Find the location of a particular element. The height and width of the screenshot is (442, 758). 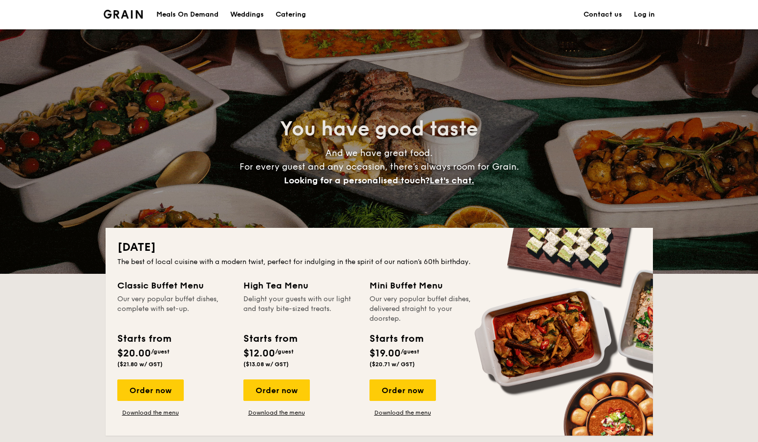

span: $19.00 is located at coordinates (385, 353).